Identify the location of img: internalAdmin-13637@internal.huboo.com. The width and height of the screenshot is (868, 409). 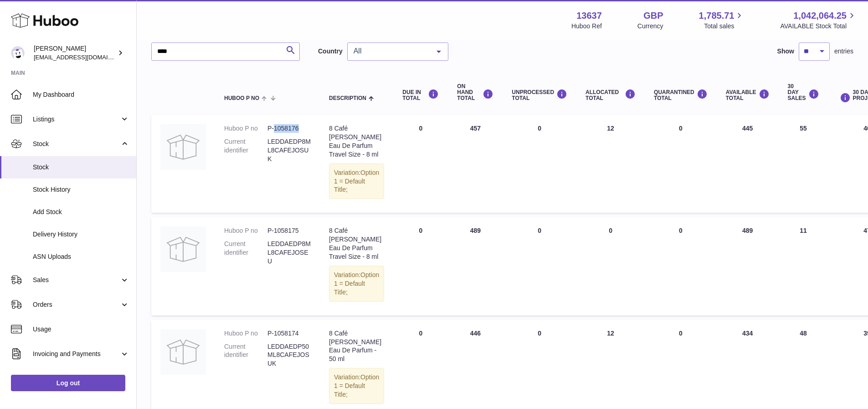
(18, 53).